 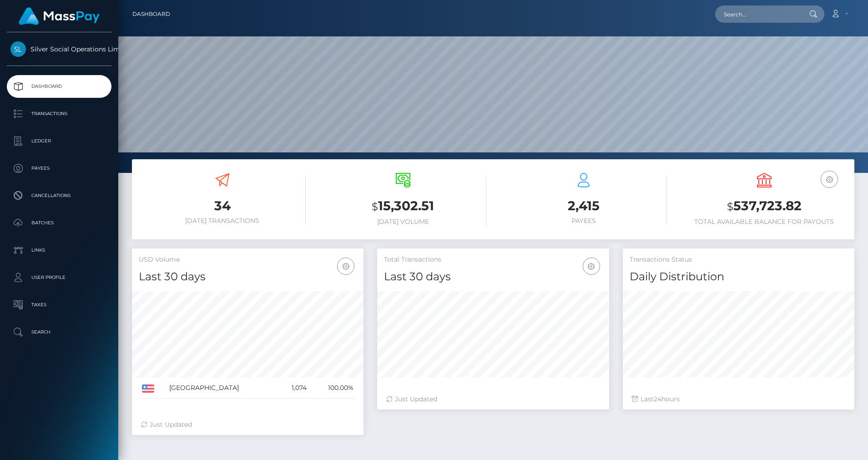 I want to click on span: Silver Social Operations Limited, so click(x=59, y=49).